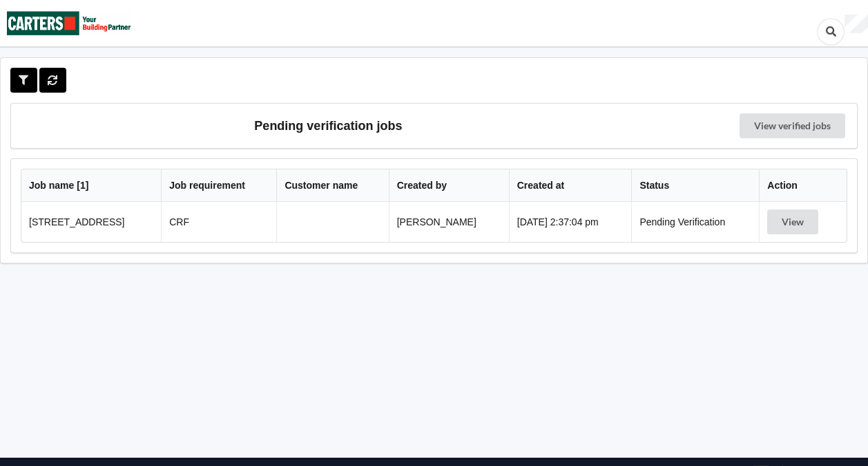  Describe the element at coordinates (218, 222) in the screenshot. I see `td: CRF` at that location.